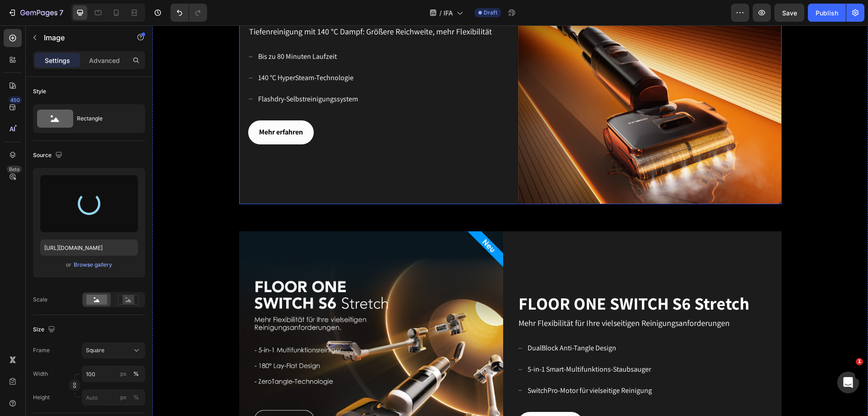 Image resolution: width=868 pixels, height=416 pixels. Describe the element at coordinates (93, 265) in the screenshot. I see `div: Browse gallery` at that location.